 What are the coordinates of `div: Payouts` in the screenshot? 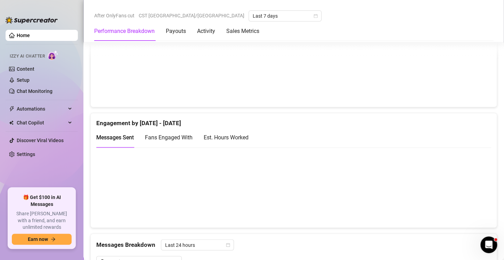 It's located at (176, 31).